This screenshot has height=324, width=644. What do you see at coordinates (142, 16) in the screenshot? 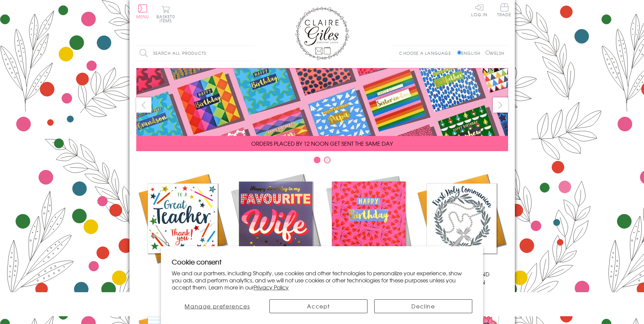
I see `span: Menu` at bounding box center [142, 16].